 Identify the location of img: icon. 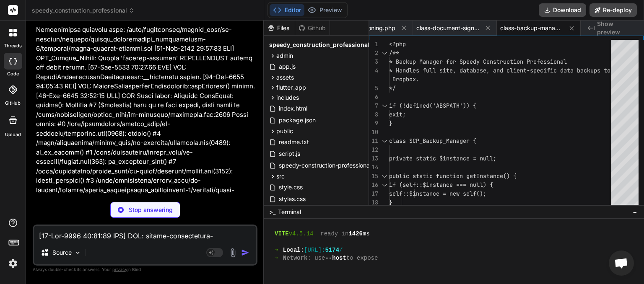
(245, 252).